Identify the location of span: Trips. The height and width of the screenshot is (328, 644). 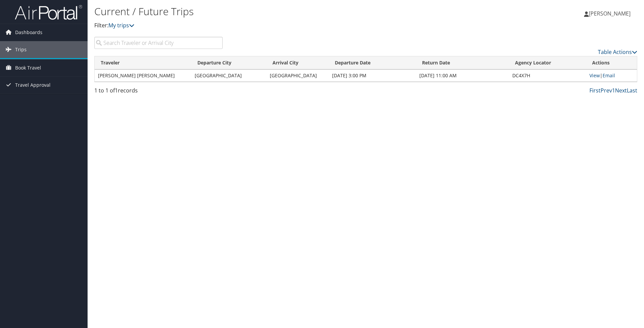
(21, 50).